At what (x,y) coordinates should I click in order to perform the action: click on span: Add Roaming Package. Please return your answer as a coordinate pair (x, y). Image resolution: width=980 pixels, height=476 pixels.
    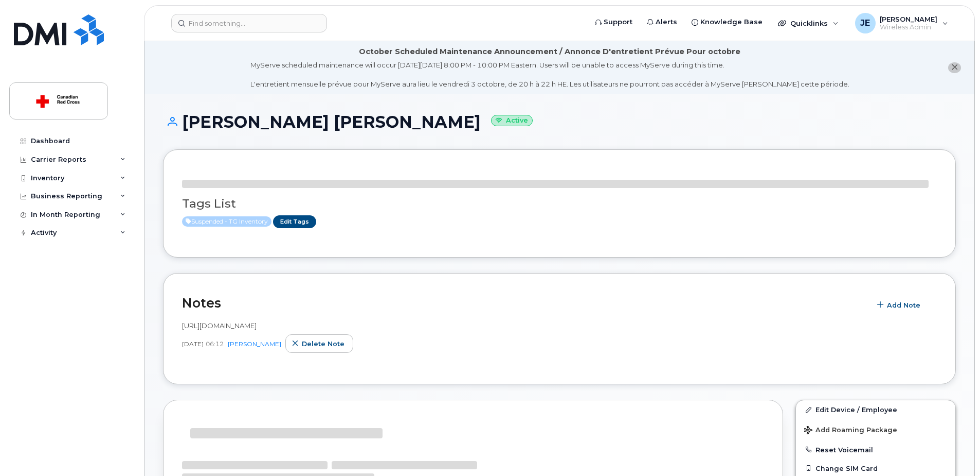
    Looking at the image, I should click on (850, 430).